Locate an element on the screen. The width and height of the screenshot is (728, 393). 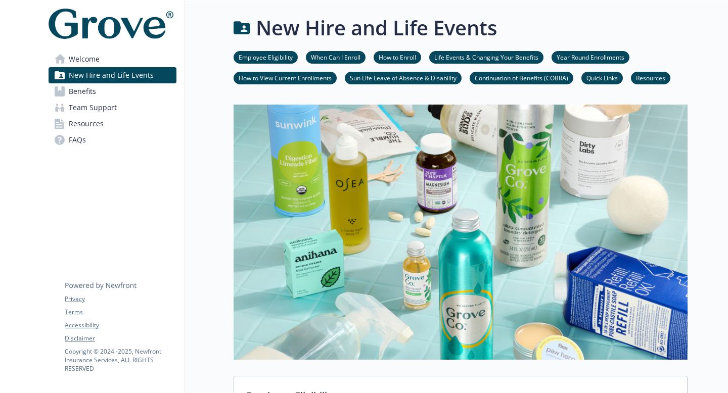
a: When Can I Enroll is located at coordinates (335, 57).